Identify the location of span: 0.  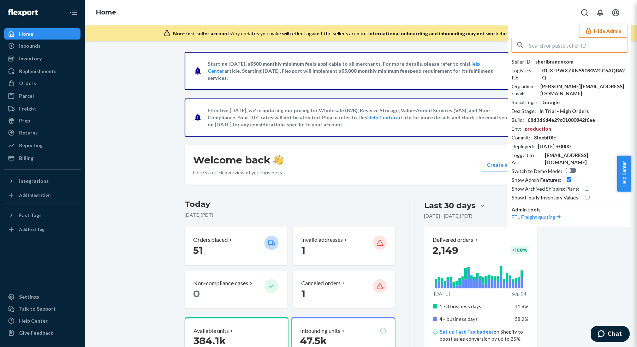
(196, 294).